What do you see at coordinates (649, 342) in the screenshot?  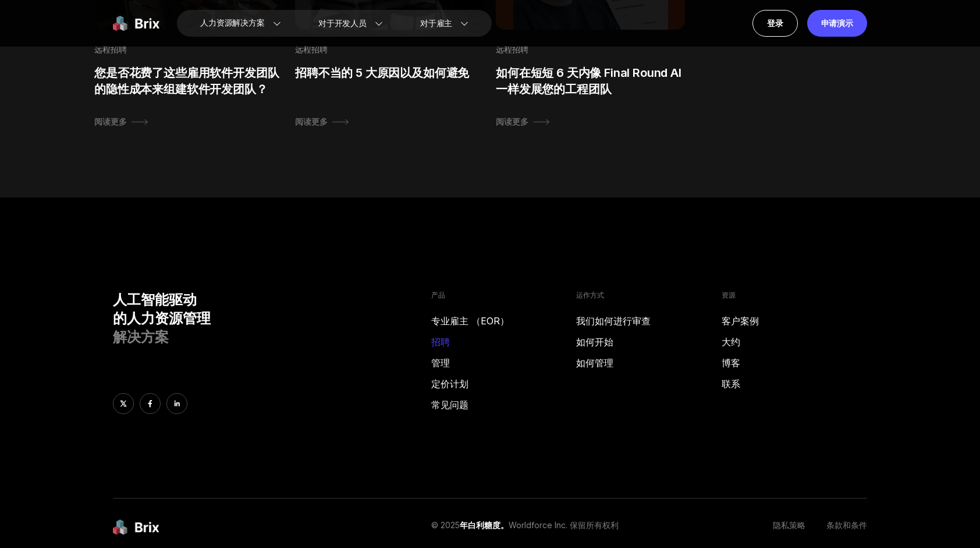 I see `a: 如何开始` at bounding box center [649, 342].